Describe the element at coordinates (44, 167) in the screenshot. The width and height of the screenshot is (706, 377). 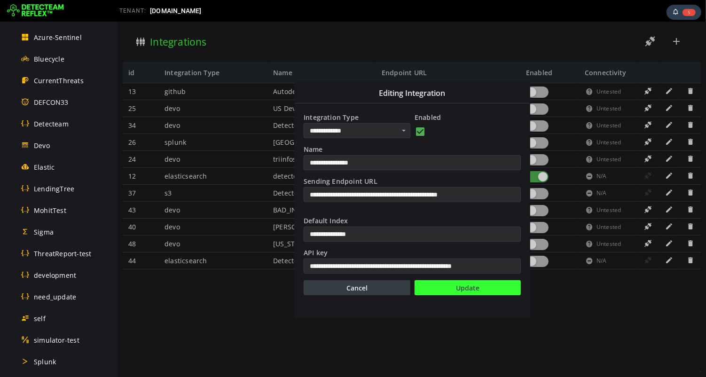
I see `span: Elastic` at that location.